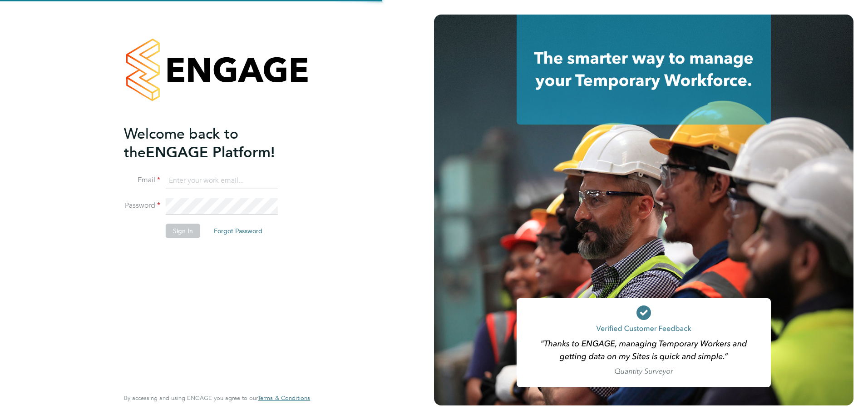 Image resolution: width=868 pixels, height=420 pixels. I want to click on input: Enter your work email..., so click(221, 181).